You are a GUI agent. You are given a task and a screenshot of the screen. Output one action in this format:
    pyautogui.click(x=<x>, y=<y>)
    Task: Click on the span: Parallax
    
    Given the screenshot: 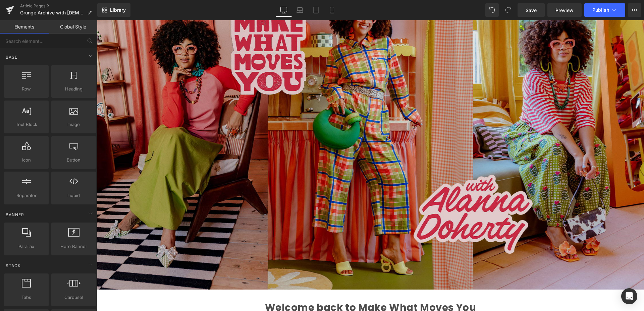 What is the action you would take?
    pyautogui.click(x=26, y=246)
    